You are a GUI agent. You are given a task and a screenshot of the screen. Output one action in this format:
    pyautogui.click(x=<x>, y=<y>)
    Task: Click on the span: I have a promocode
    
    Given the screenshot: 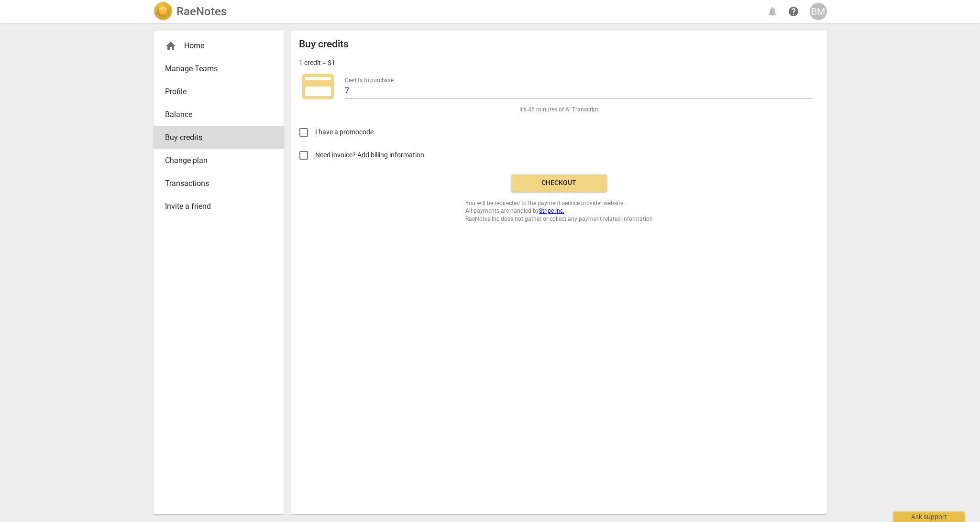 What is the action you would take?
    pyautogui.click(x=344, y=132)
    